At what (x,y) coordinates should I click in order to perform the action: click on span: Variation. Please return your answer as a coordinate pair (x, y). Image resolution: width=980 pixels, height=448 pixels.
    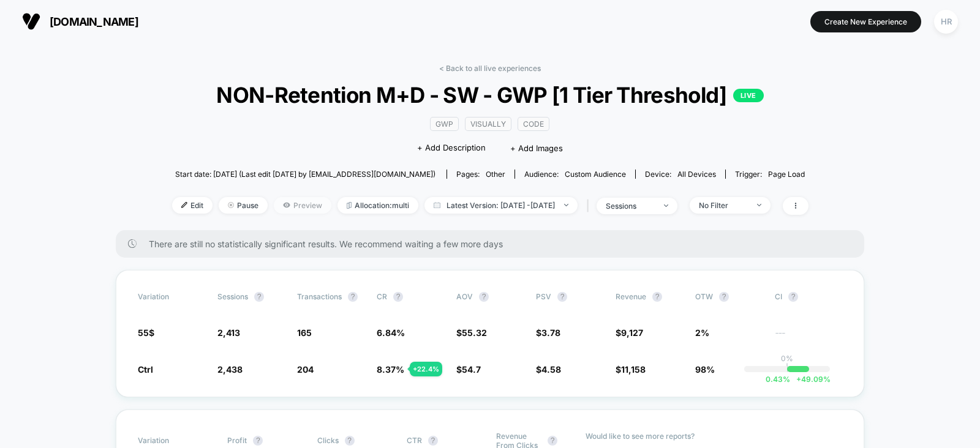
    Looking at the image, I should click on (172, 297).